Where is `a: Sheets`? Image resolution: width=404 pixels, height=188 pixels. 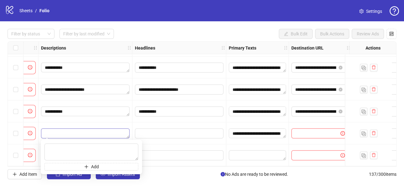
a: Sheets is located at coordinates (26, 11).